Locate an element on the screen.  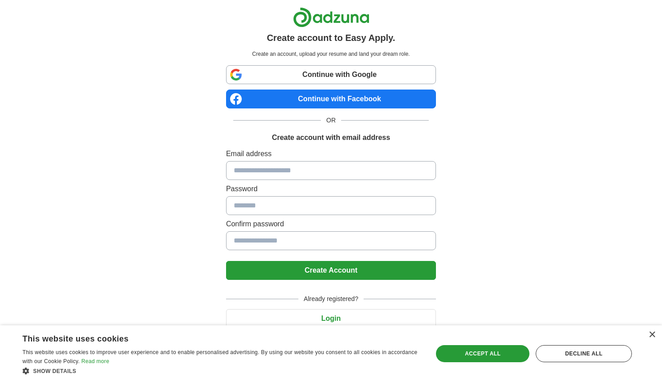
span: This website uses cookies to improve user experience and to enable personalised advertising. By u... is located at coordinates (220, 356).